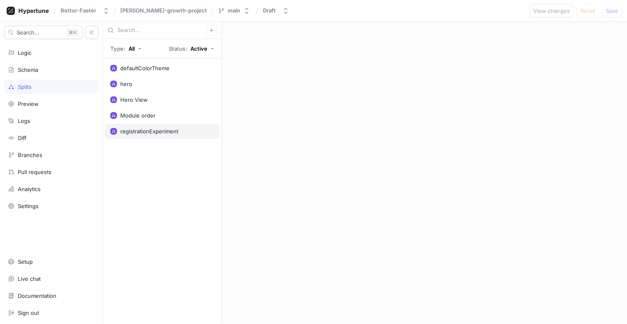  What do you see at coordinates (30, 155) in the screenshot?
I see `div: Branches` at bounding box center [30, 155].